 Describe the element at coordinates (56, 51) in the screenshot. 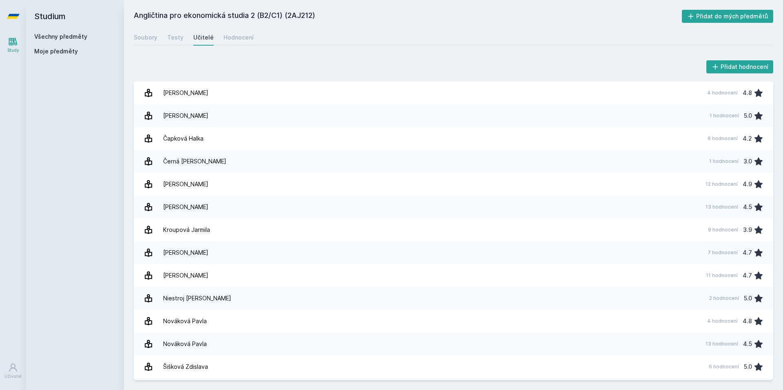

I see `span: Moje předměty` at that location.